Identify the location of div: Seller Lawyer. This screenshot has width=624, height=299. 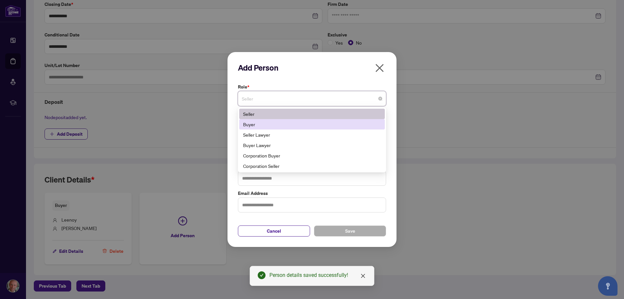
(312, 135).